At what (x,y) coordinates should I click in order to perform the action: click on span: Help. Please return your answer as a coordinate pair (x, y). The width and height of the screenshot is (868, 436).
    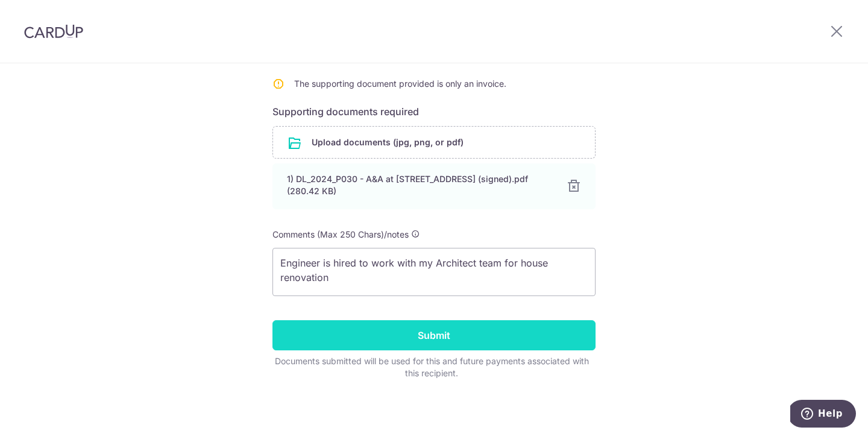
    Looking at the image, I should click on (40, 14).